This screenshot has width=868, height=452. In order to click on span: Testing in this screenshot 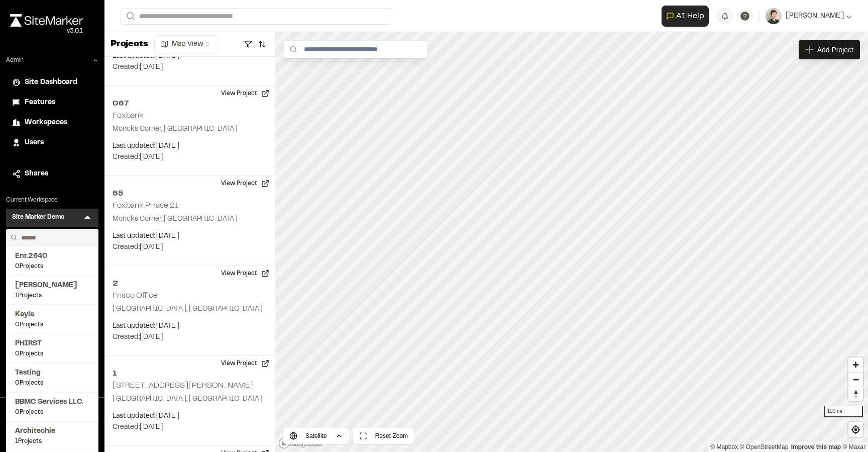, I will do `click(52, 373)`.